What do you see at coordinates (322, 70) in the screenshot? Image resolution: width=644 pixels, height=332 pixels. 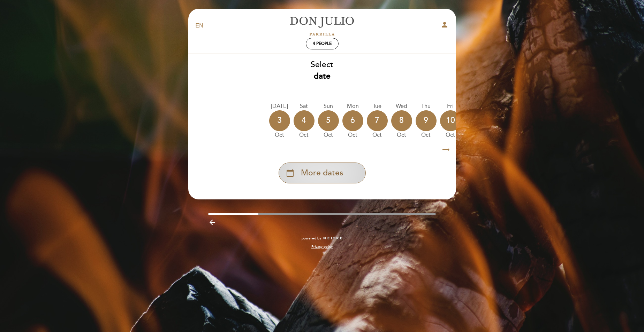 I see `div: Select` at bounding box center [322, 70].